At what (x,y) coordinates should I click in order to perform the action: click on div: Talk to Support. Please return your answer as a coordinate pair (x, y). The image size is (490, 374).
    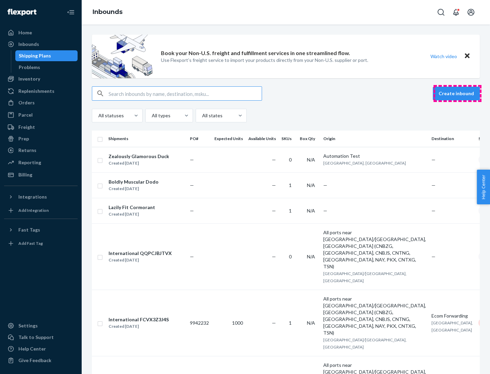
    Looking at the image, I should click on (36, 337).